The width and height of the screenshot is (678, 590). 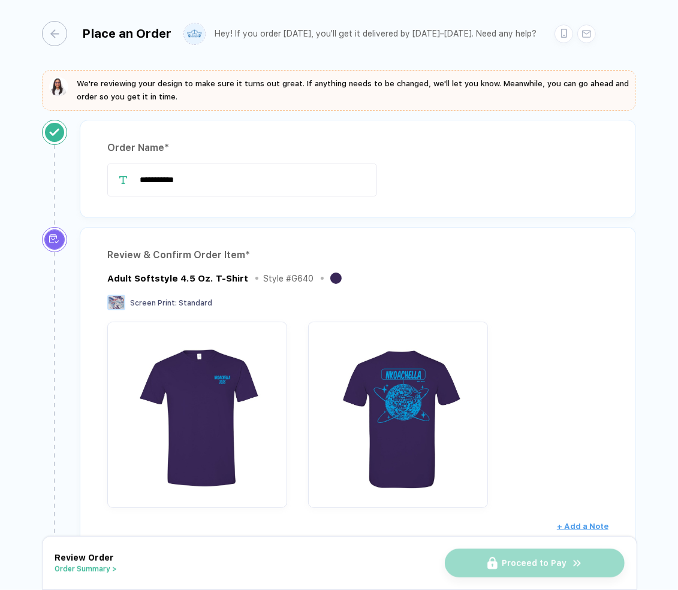 I want to click on button: Order Summary >, so click(x=86, y=569).